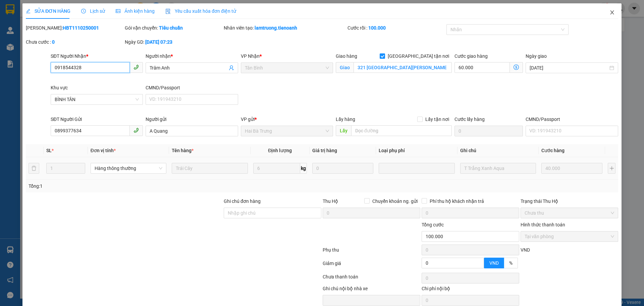  I want to click on label: Cước lấy hàng, so click(469, 119).